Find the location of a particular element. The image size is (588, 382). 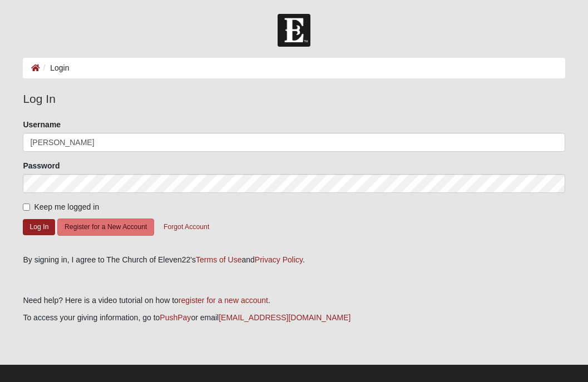

button: Forgot Account is located at coordinates (187, 227).